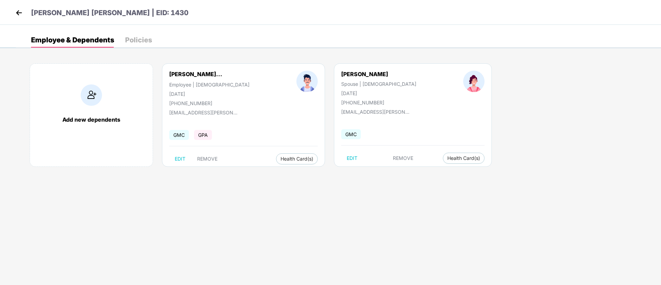 The height and width of the screenshot is (285, 661). I want to click on div: Employee & Dependents, so click(72, 40).